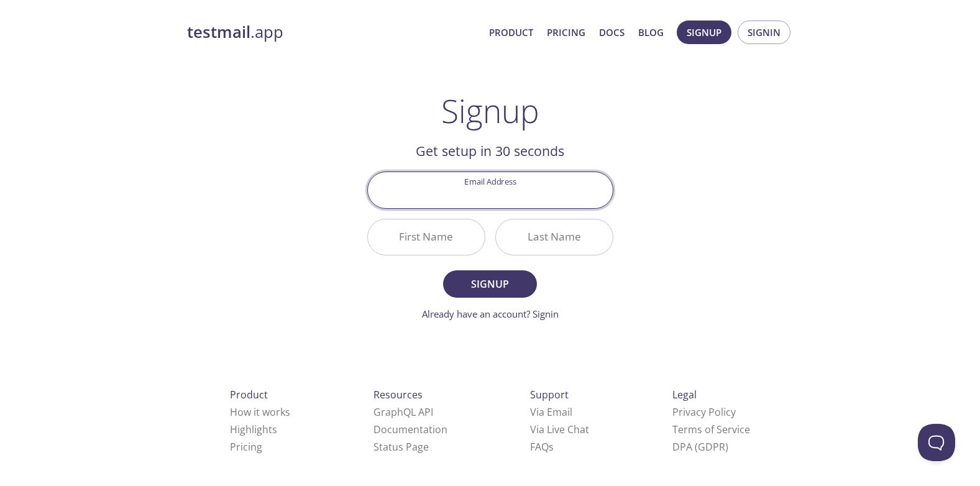 Image resolution: width=980 pixels, height=486 pixels. Describe the element at coordinates (490, 111) in the screenshot. I see `h1: Signup` at that location.